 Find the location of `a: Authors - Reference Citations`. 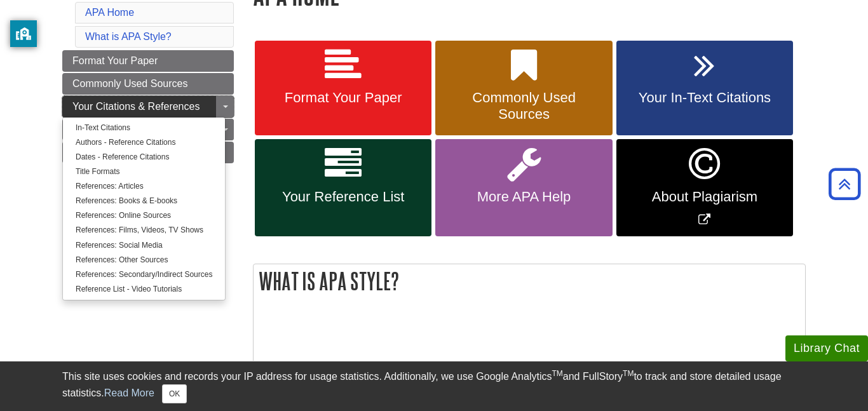

a: Authors - Reference Citations is located at coordinates (143, 143).